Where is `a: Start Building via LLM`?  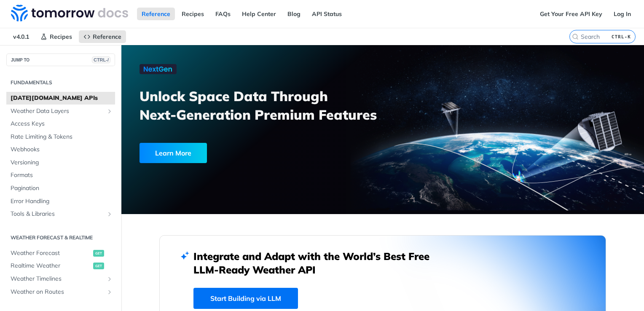
a: Start Building via LLM is located at coordinates (246, 298).